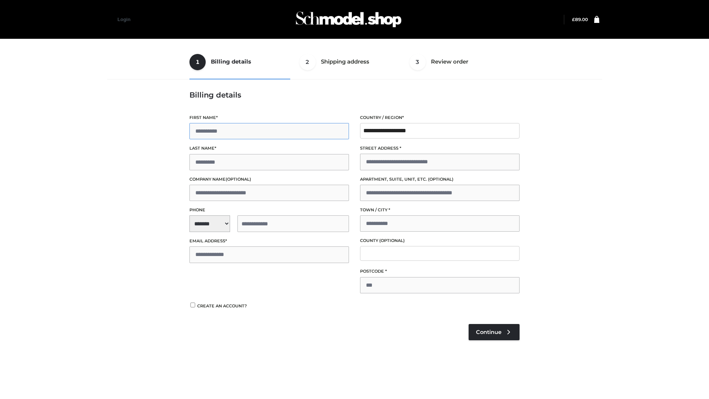 This screenshot has width=709, height=399. I want to click on a: Schmodel Admin 964, so click(349, 19).